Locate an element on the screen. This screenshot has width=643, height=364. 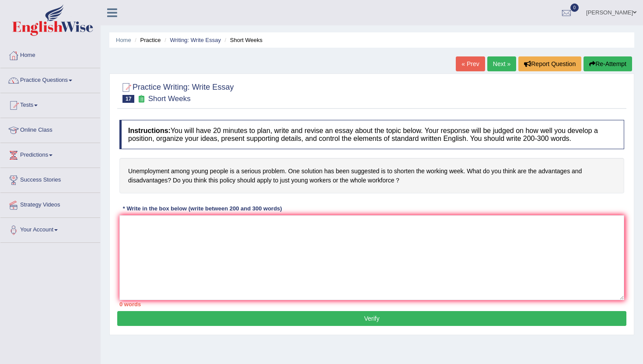
div: 0 words is located at coordinates (372, 304).